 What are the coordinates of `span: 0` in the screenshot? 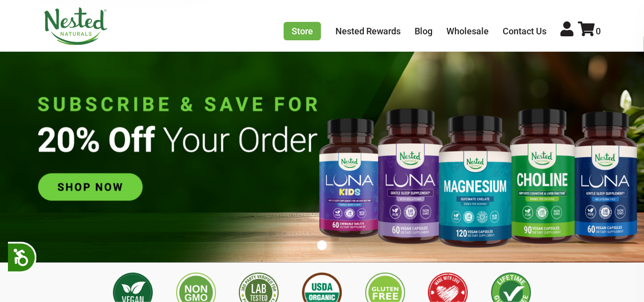 It's located at (598, 31).